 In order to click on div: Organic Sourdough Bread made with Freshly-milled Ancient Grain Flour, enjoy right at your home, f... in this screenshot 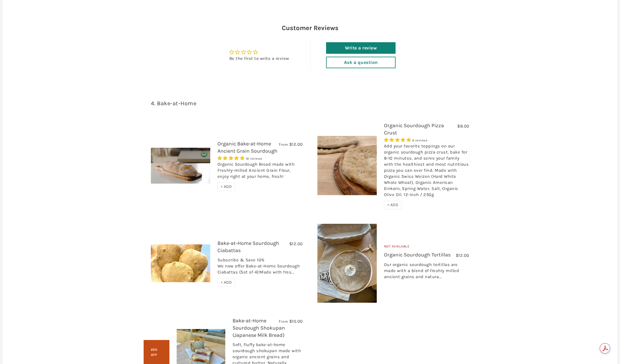, I will do `click(260, 172)`.